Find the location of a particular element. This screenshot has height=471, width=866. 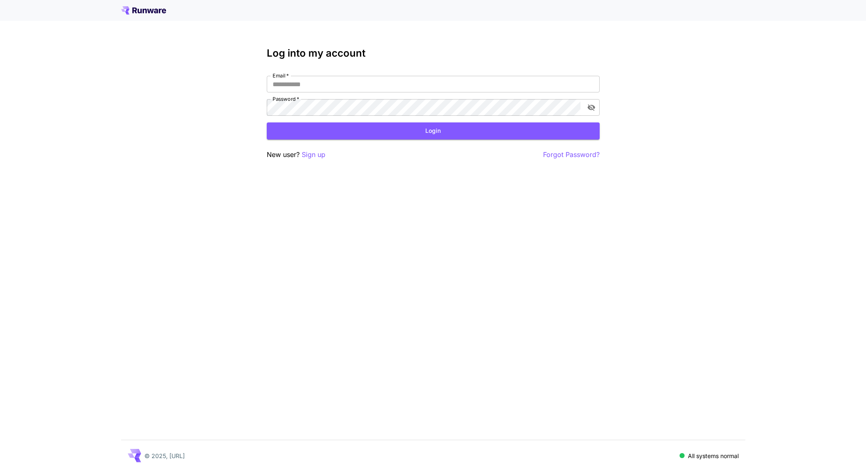

p: Forgot Password? is located at coordinates (572, 154).